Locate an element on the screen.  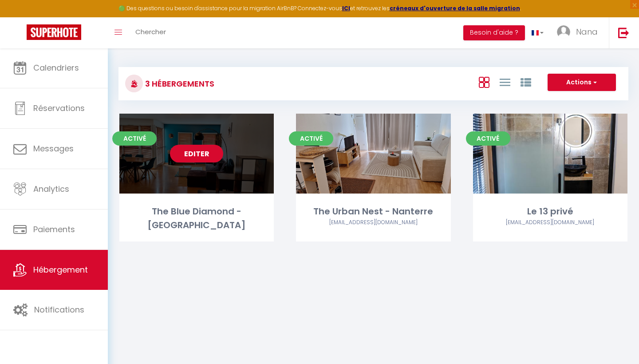
span: Analytics is located at coordinates (51, 188).